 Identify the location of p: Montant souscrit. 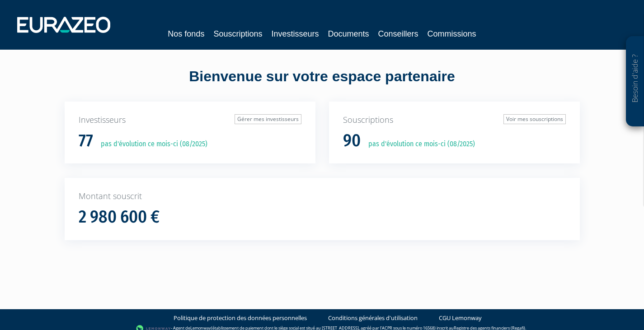
(322, 197).